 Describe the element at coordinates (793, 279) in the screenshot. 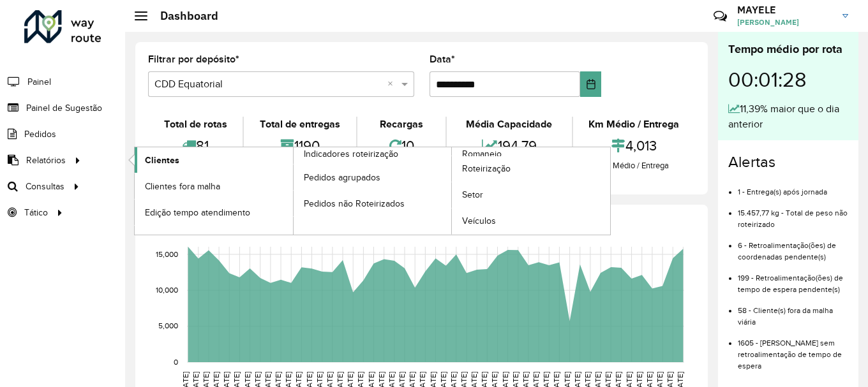

I see `li: 199 - Retroalimentação(ões) de tempo de espera pendente(s)` at that location.